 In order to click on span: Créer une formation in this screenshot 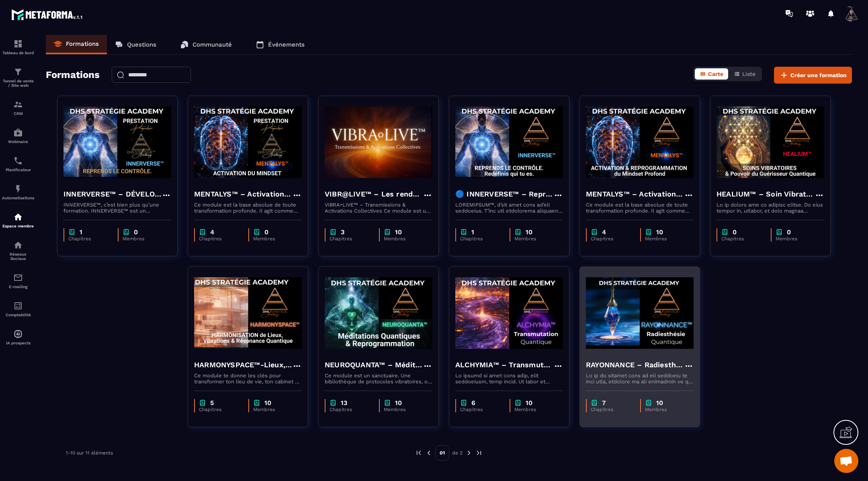, I will do `click(818, 75)`.